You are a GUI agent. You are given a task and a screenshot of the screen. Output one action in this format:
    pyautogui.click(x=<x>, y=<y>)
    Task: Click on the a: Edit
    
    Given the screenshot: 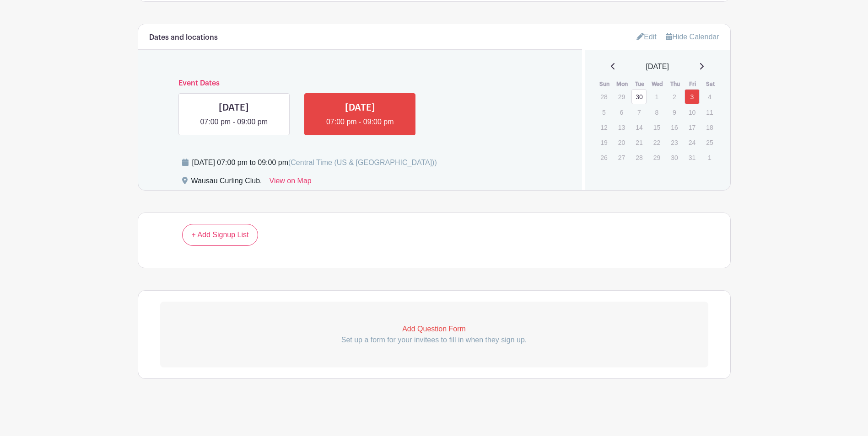 What is the action you would take?
    pyautogui.click(x=647, y=36)
    